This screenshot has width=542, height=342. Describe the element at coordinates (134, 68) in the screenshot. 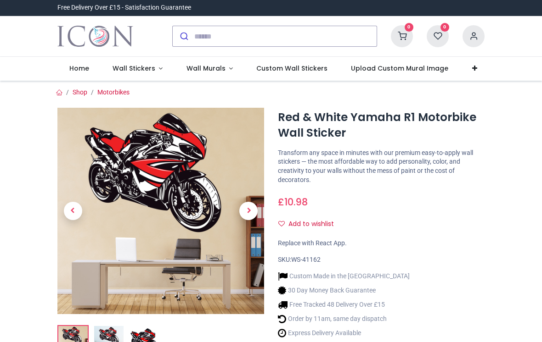

I see `span: Wall Stickers` at that location.